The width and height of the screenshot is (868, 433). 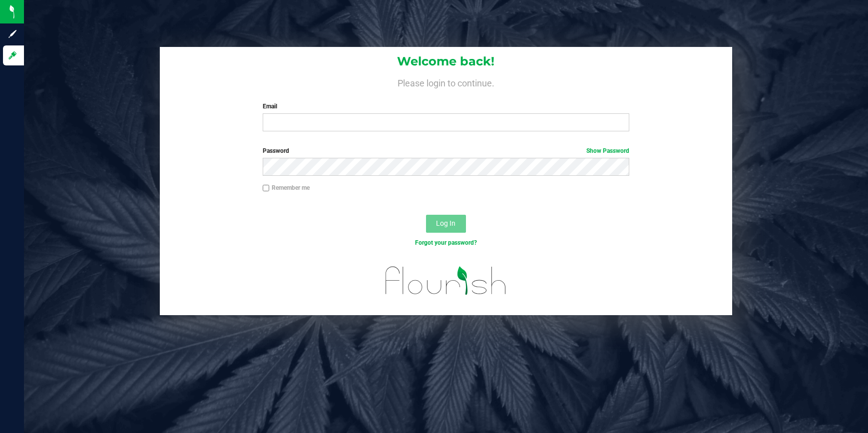 What do you see at coordinates (446, 82) in the screenshot?
I see `h4: Please login to continue.` at bounding box center [446, 82].